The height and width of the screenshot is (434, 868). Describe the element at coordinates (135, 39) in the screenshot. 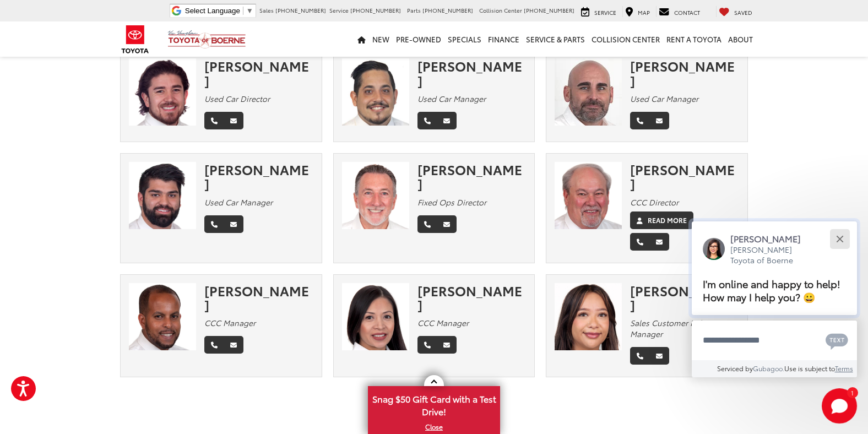

I see `img: Toyota` at that location.